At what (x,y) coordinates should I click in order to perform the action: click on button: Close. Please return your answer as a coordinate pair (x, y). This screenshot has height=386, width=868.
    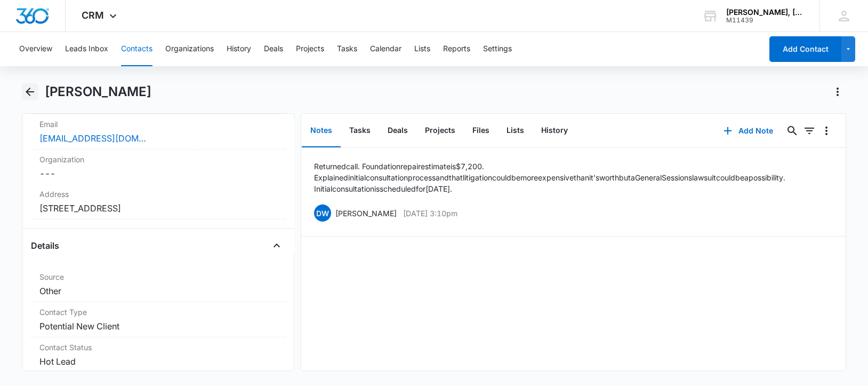
    Looking at the image, I should click on (276, 246).